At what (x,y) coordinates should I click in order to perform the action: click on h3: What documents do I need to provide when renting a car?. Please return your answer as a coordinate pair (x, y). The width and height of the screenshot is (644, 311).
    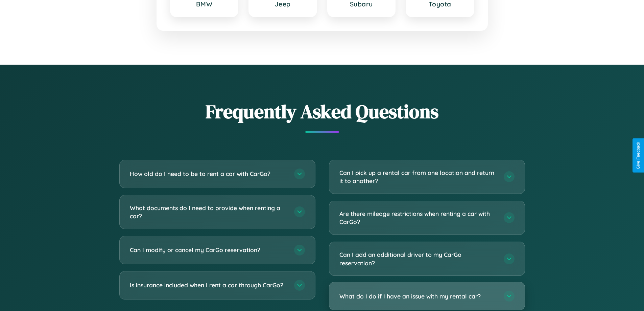
    Looking at the image, I should click on (209, 212).